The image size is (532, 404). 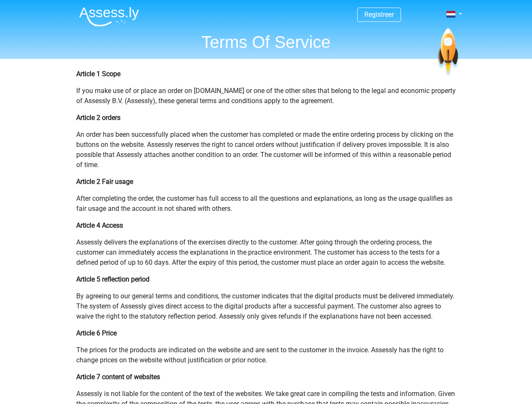 What do you see at coordinates (118, 376) in the screenshot?
I see `b: Article 7 content of websites` at bounding box center [118, 376].